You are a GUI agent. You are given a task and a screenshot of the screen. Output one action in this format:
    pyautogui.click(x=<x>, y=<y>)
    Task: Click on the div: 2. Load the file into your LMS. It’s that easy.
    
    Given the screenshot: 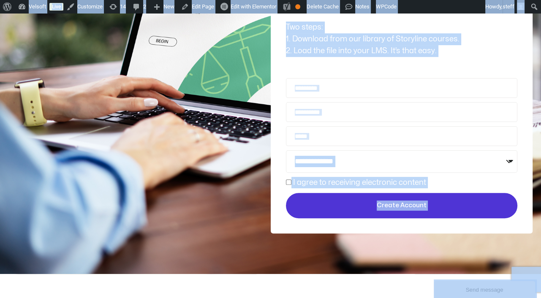 What is the action you would take?
    pyautogui.click(x=402, y=51)
    